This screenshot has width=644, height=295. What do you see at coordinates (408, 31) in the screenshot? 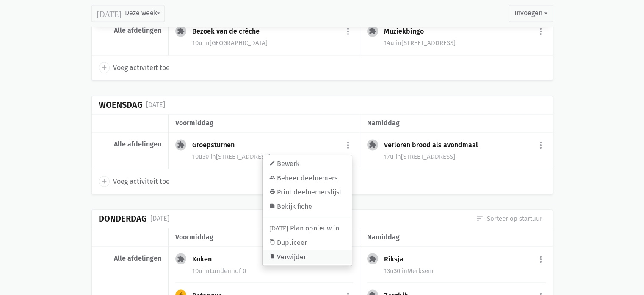
I see `div: Muziekbingo` at bounding box center [408, 31].